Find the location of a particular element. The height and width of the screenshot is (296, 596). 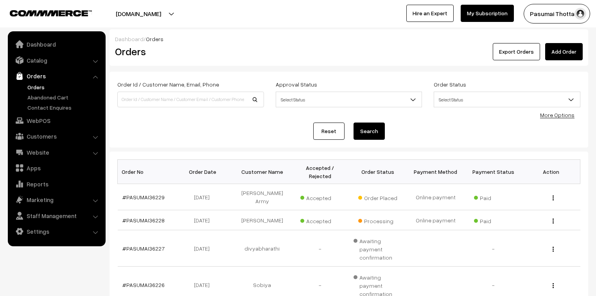

img: user is located at coordinates (580, 14).